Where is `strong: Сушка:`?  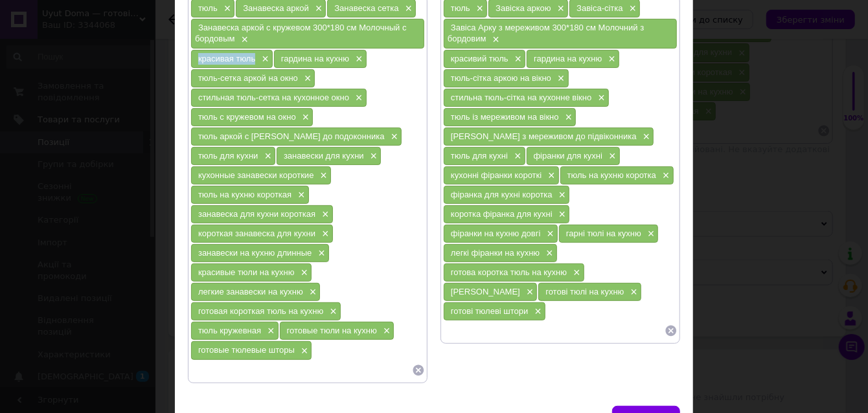 strong: Сушка: is located at coordinates (54, 128).